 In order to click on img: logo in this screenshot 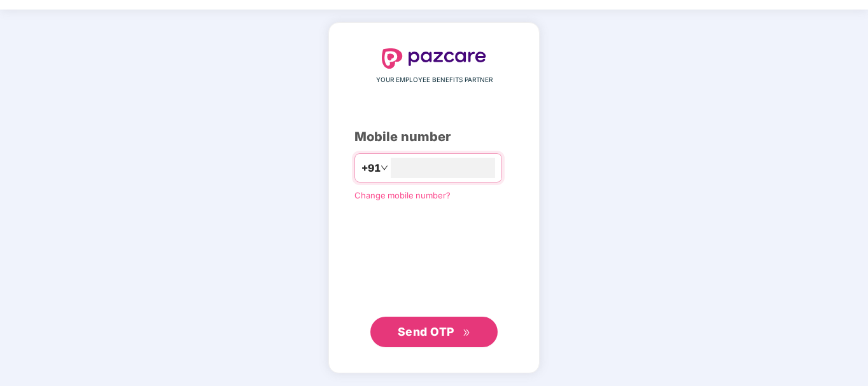, I will do `click(434, 58)`.